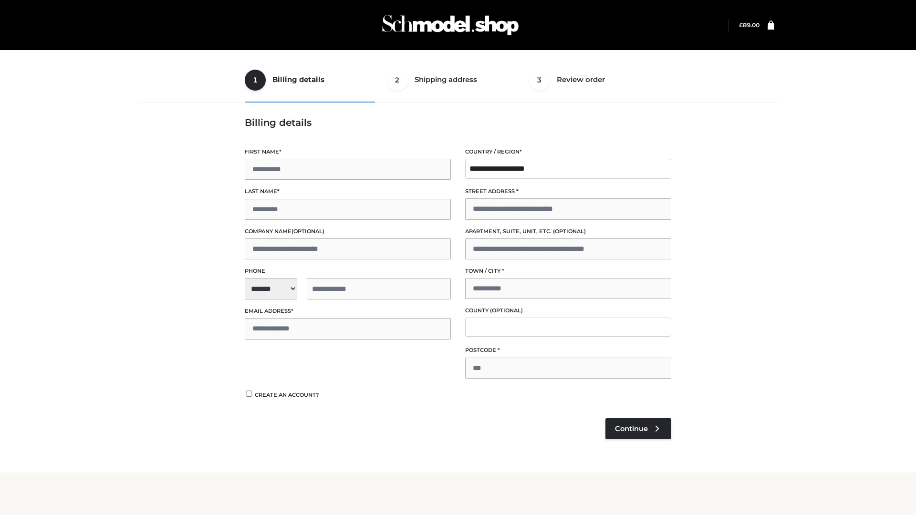 Image resolution: width=916 pixels, height=515 pixels. I want to click on label: Country / Region, so click(568, 152).